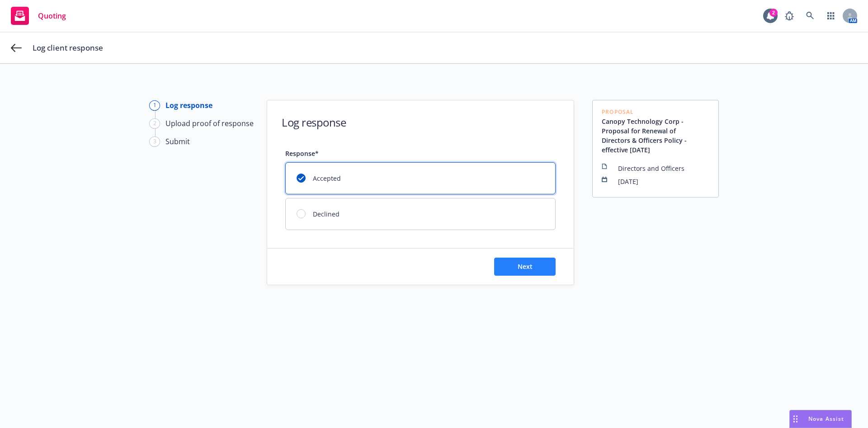  I want to click on div: Drag to move, so click(795, 419).